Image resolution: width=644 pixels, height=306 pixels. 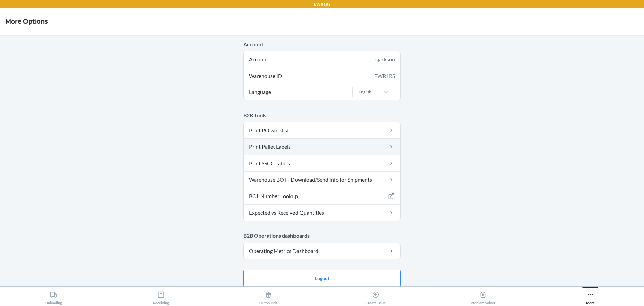 I want to click on span: Language, so click(x=260, y=92).